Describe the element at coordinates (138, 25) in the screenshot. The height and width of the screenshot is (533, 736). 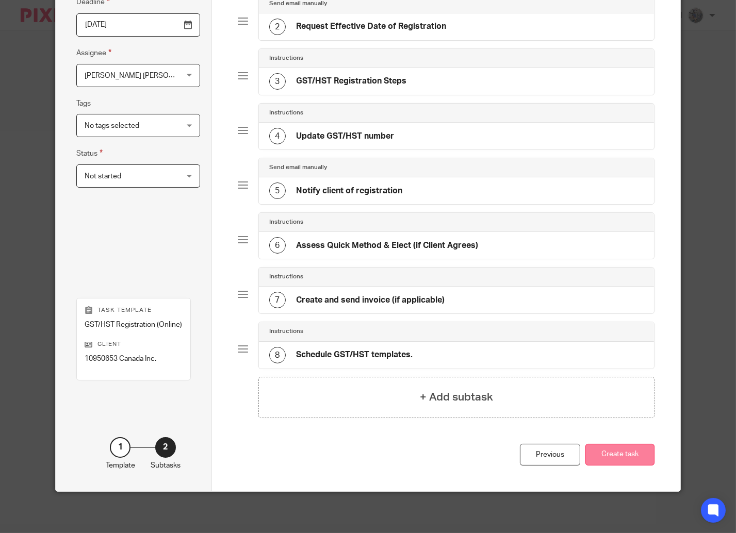
I see `input: Pick a date` at that location.